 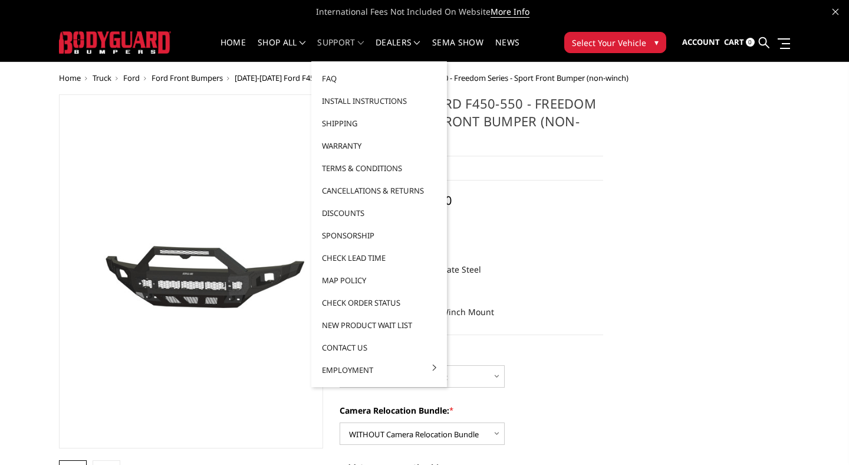 I want to click on a: Ford, so click(x=132, y=78).